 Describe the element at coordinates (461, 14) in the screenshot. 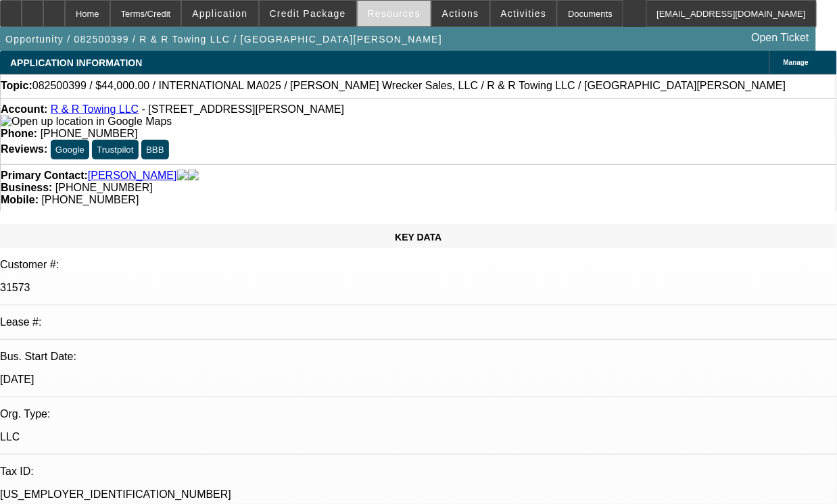

I see `span: Actions` at that location.